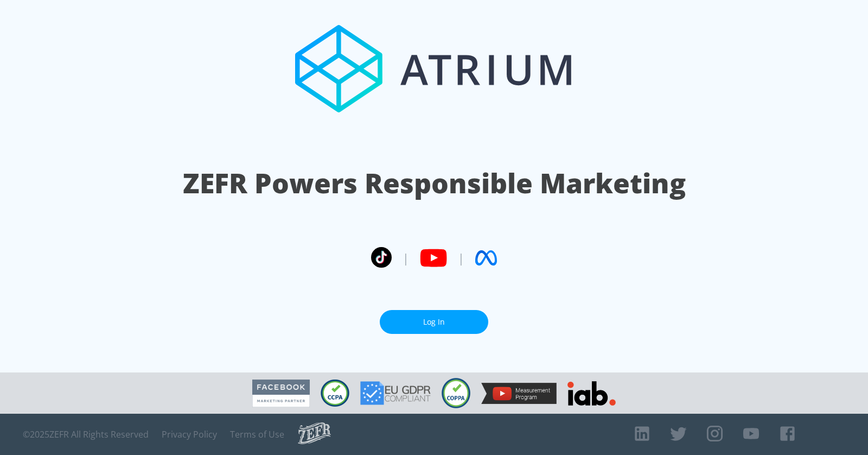  Describe the element at coordinates (395, 393) in the screenshot. I see `img: GDPR Compliant` at that location.